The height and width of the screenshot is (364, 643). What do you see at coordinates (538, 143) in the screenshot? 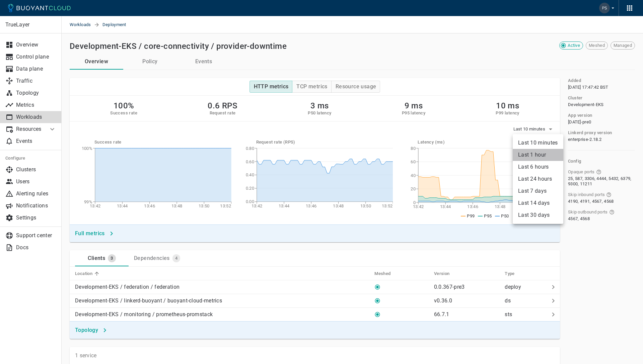
I see `li: Last 10 minutes` at bounding box center [538, 143].